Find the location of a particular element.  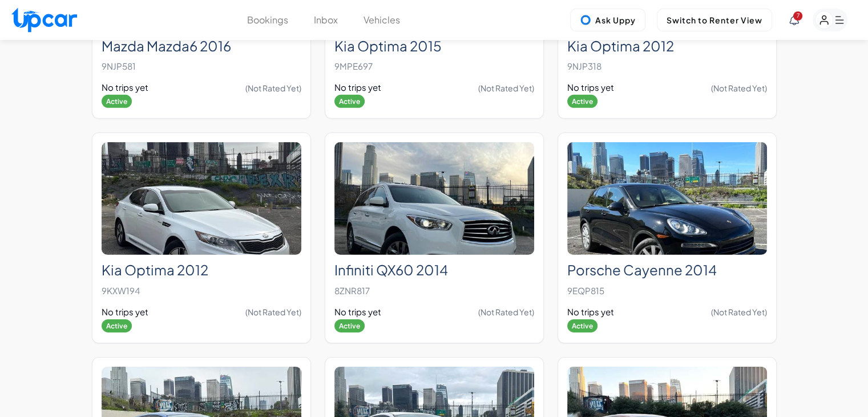

button: Bookings is located at coordinates (268, 20).